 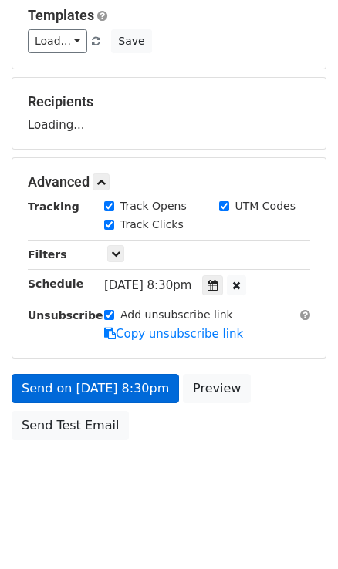 I want to click on a: Copy unsubscribe link, so click(x=173, y=334).